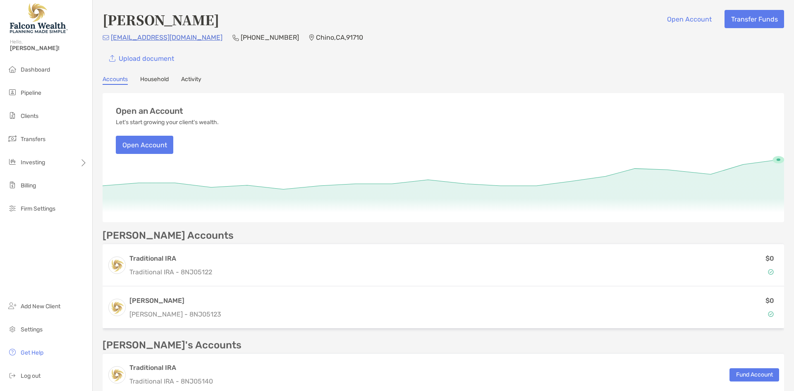 This screenshot has width=794, height=391. I want to click on img: Phone Icon, so click(236, 38).